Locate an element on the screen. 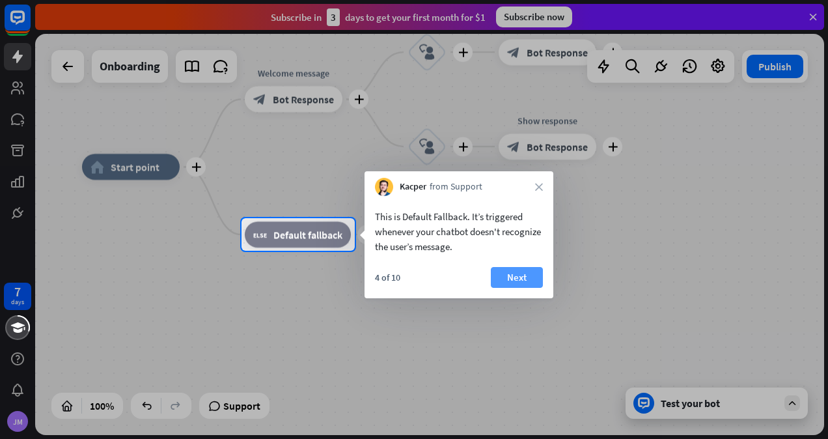  div: 4 of 10 is located at coordinates (387, 277).